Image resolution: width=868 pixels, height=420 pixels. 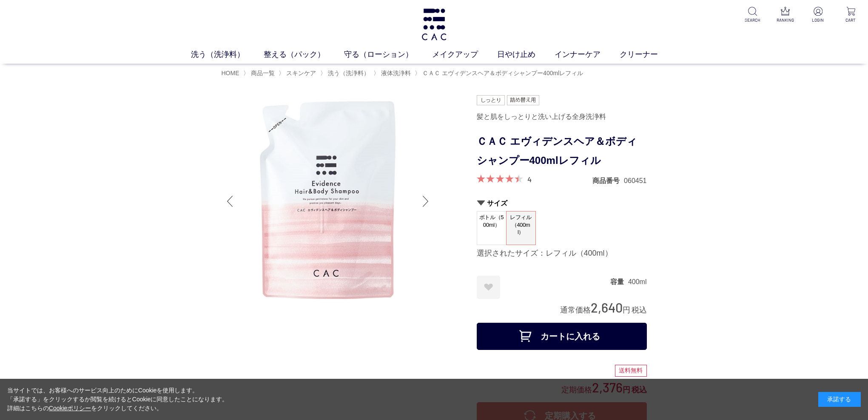 What do you see at coordinates (502, 73) in the screenshot?
I see `a: ＣＡＣ エヴィデンスヘア＆ボディシャンプー400mlレフィル` at bounding box center [502, 73].